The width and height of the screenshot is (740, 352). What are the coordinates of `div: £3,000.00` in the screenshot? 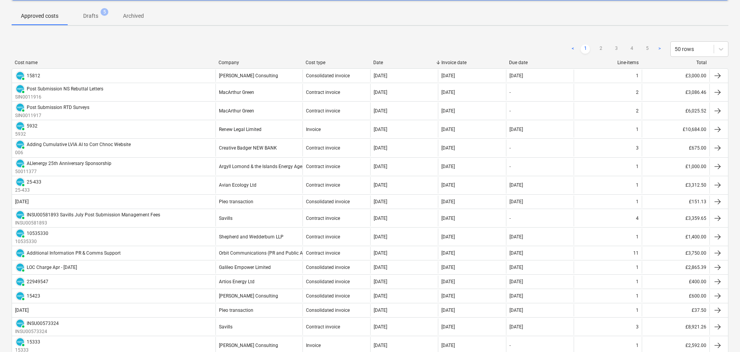 It's located at (675, 76).